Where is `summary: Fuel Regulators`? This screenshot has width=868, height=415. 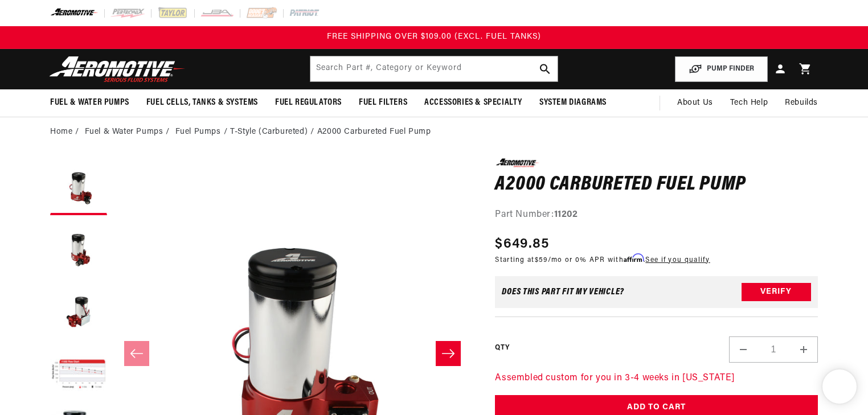
summary: Fuel Regulators is located at coordinates (308, 103).